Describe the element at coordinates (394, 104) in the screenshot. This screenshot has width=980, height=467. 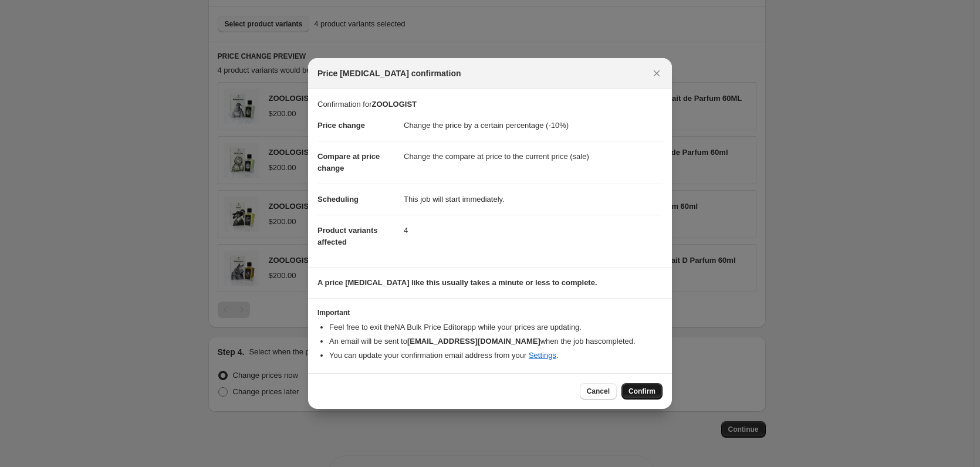
I see `b: ZOOLOGIST` at that location.